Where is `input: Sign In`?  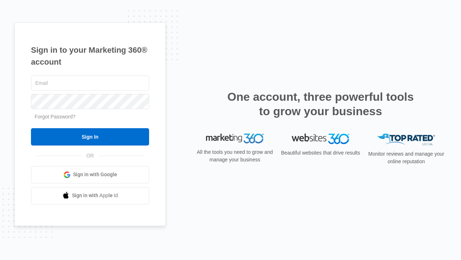 input: Sign In is located at coordinates (90, 137).